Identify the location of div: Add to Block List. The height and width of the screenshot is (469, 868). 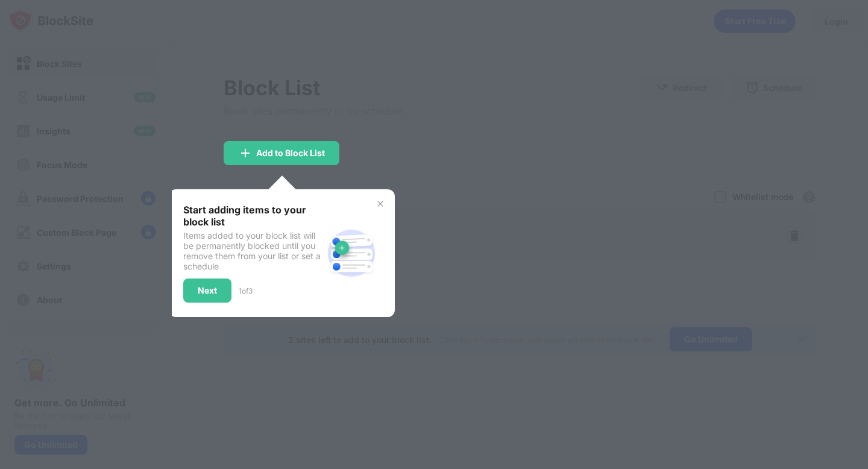
(290, 153).